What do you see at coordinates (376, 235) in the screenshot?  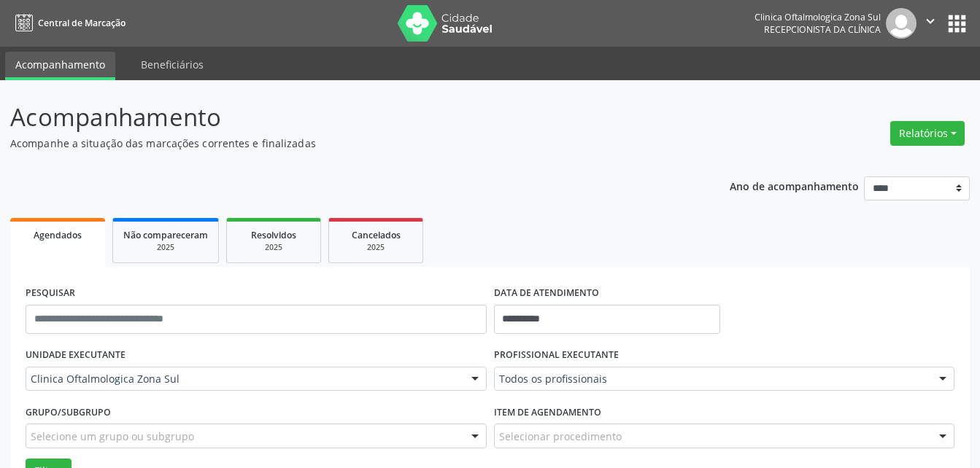 I see `span: Cancelados` at bounding box center [376, 235].